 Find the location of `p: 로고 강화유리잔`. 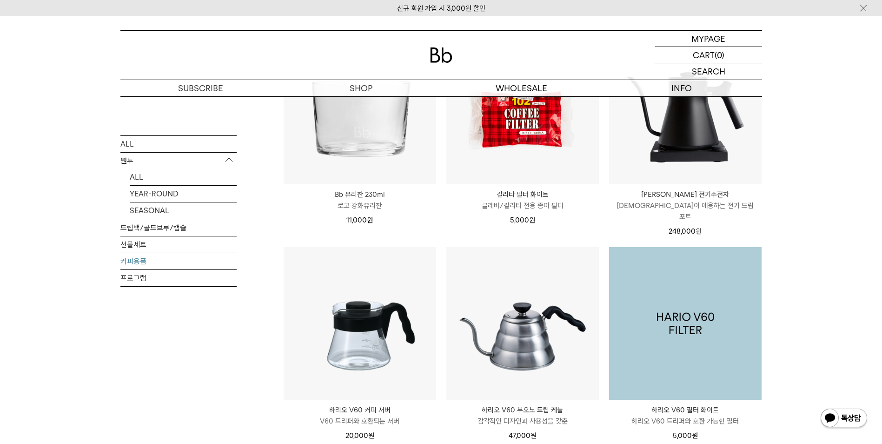

p: 로고 강화유리잔 is located at coordinates (360, 206).